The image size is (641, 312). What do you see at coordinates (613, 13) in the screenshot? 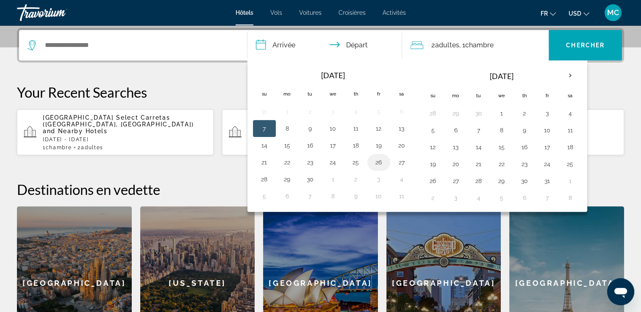
I see `span: MC` at bounding box center [613, 13].